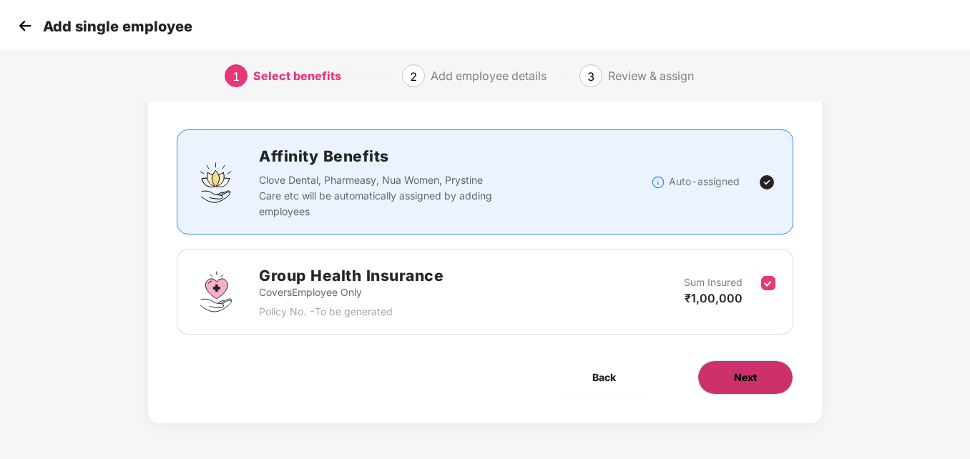 This screenshot has width=970, height=459. What do you see at coordinates (651, 76) in the screenshot?
I see `div: Review & assign` at bounding box center [651, 76].